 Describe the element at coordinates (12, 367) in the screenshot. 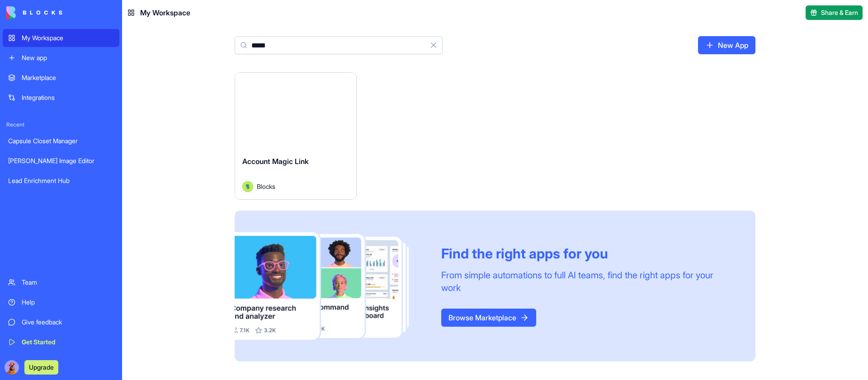

I see `img: Kuku_Large_sla5px.png` at that location.